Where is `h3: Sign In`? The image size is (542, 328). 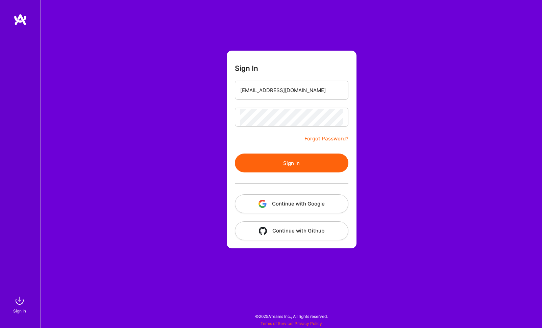
h3: Sign In is located at coordinates (246, 68).